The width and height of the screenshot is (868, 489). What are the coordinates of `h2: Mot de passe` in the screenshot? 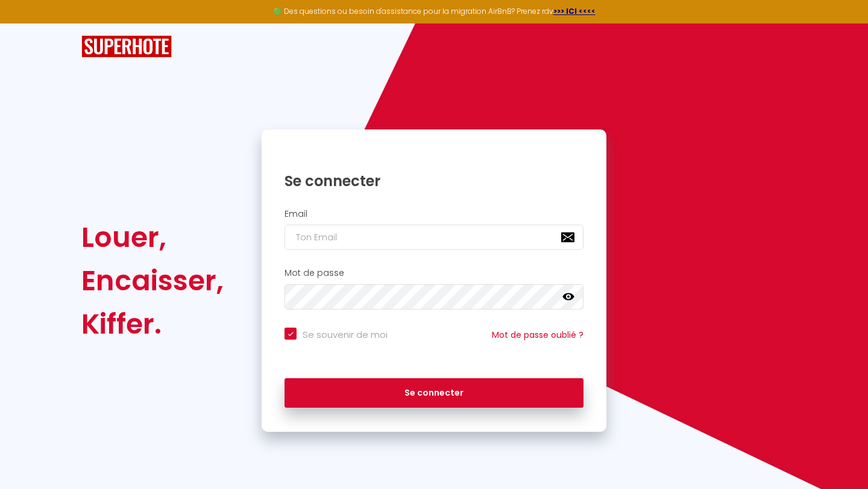 It's located at (434, 273).